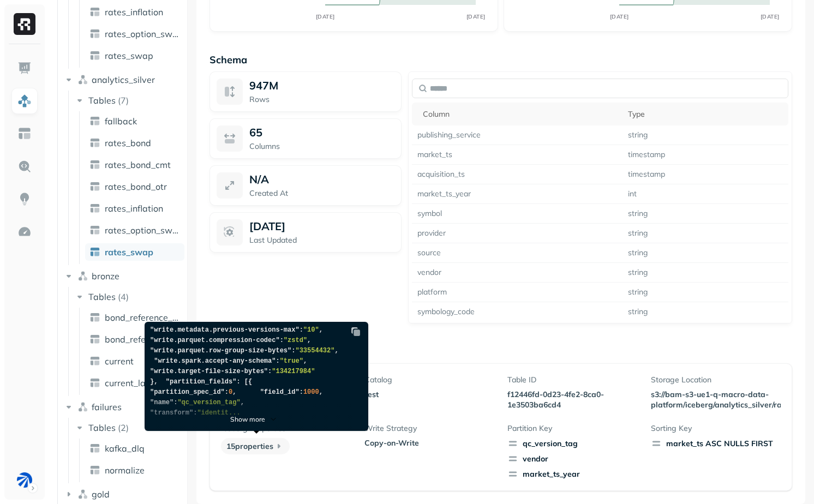 The image size is (814, 504). What do you see at coordinates (516, 292) in the screenshot?
I see `td: platform` at bounding box center [516, 292].